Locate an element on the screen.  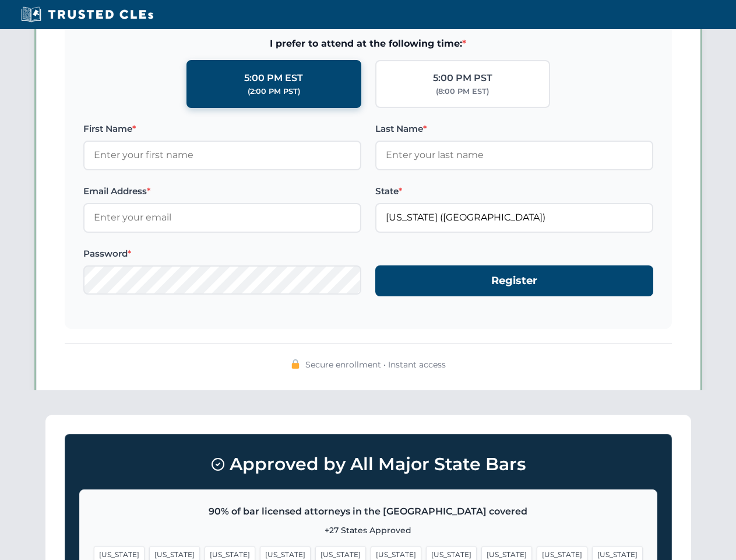
div: (2:00 PM PST) is located at coordinates (274, 92).